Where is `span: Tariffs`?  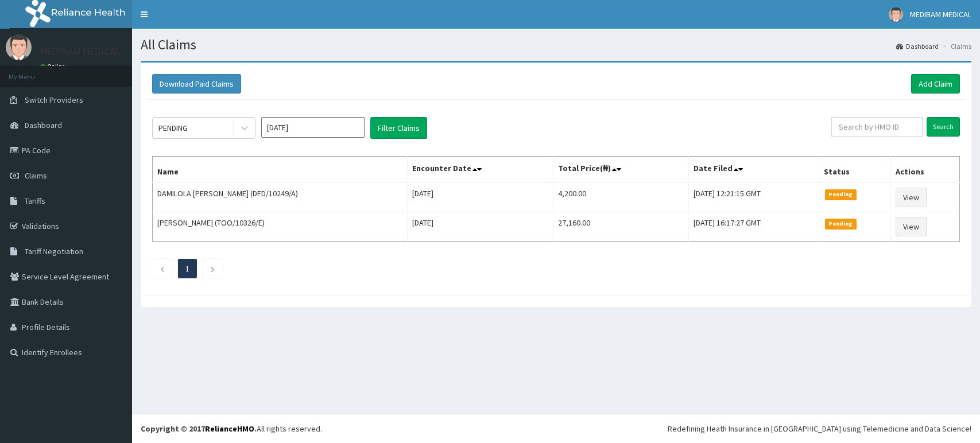
span: Tariffs is located at coordinates (35, 200).